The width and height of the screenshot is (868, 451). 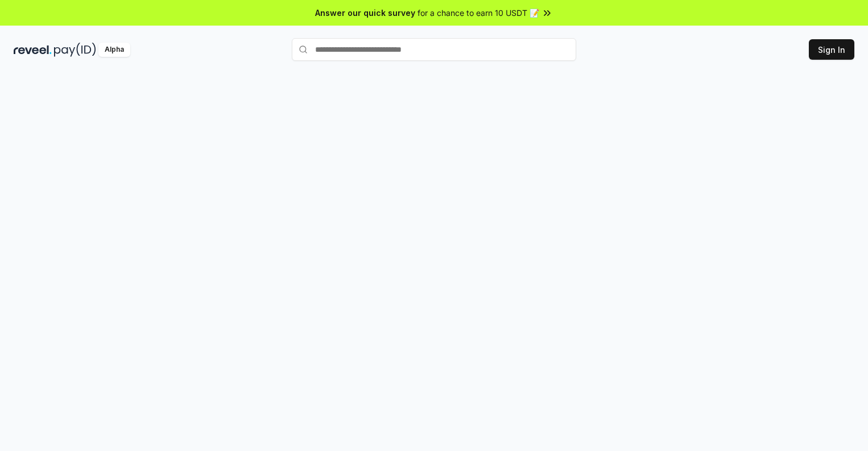 What do you see at coordinates (832, 49) in the screenshot?
I see `button: Sign In` at bounding box center [832, 49].